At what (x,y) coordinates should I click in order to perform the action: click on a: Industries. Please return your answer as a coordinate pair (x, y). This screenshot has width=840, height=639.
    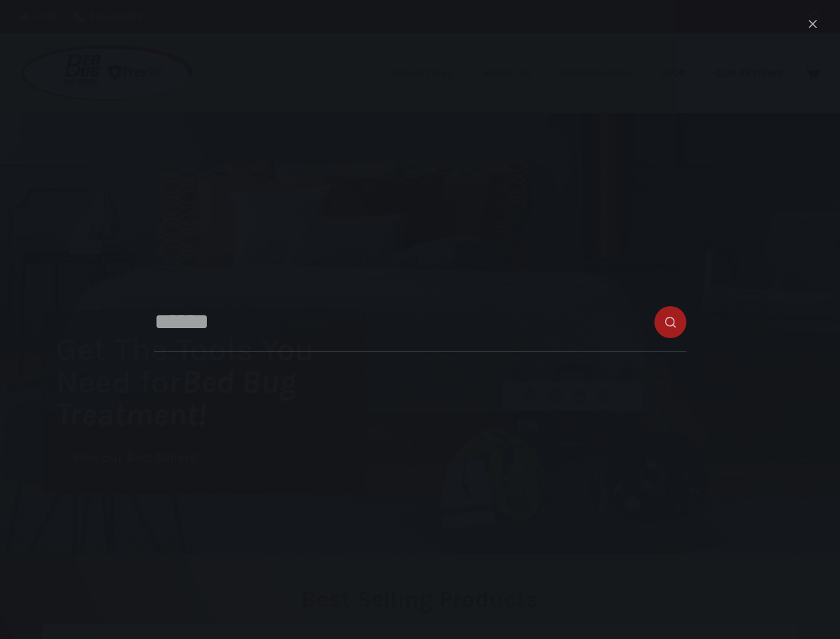
    Looking at the image, I should click on (430, 73).